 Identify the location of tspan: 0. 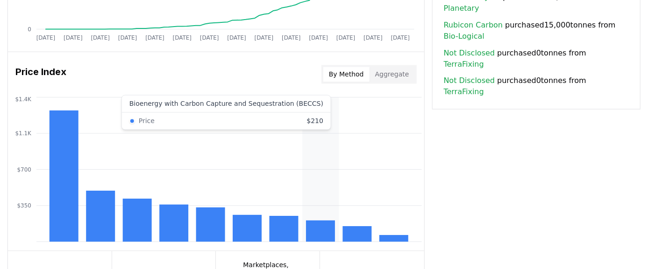
(29, 29).